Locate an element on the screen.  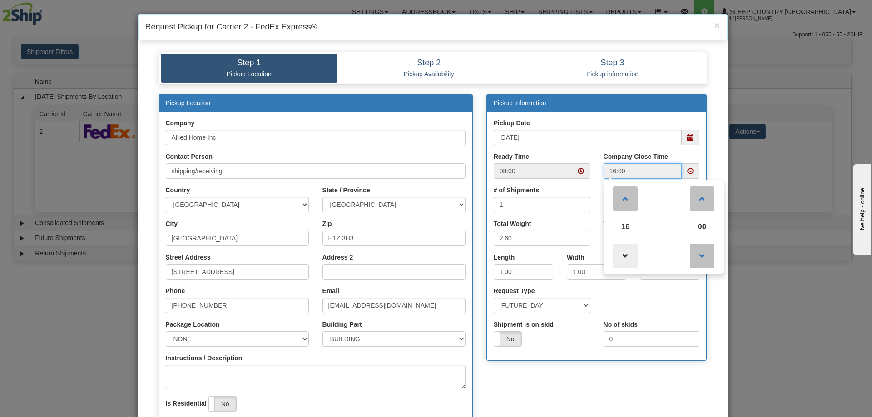
label: # of Shipments is located at coordinates (516, 190).